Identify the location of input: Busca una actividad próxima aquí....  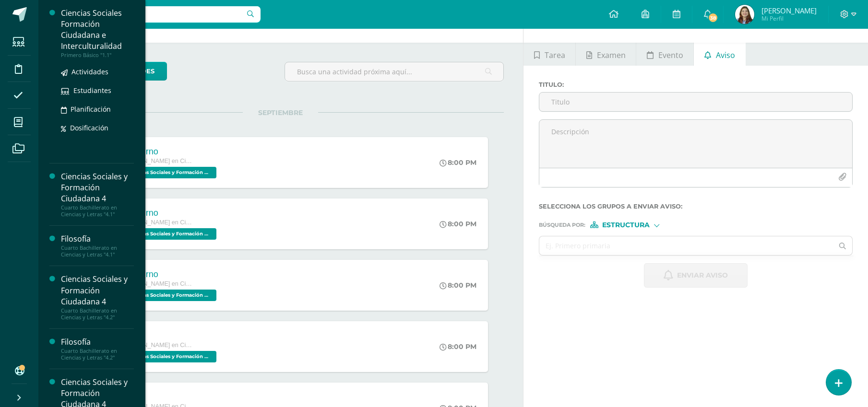
(394, 71).